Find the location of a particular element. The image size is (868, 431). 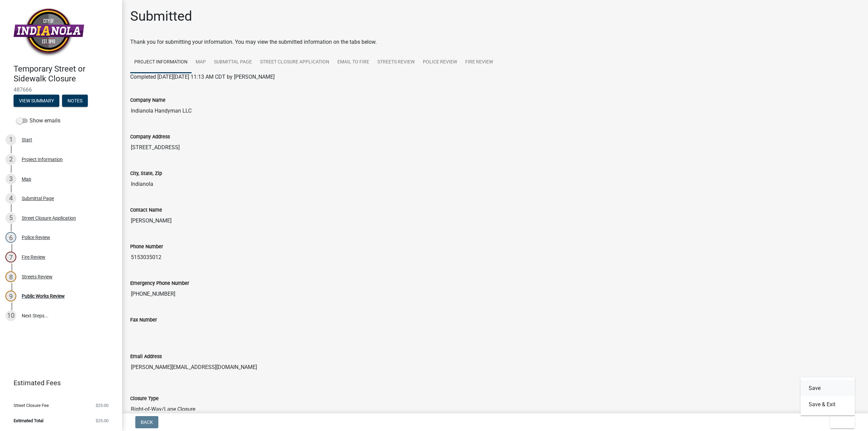

a: Police Review is located at coordinates (440, 63).